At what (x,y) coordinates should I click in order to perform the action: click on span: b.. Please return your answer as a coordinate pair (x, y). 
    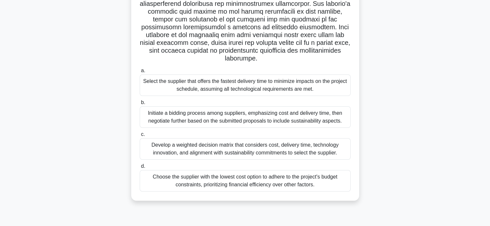
    Looking at the image, I should click on (143, 102).